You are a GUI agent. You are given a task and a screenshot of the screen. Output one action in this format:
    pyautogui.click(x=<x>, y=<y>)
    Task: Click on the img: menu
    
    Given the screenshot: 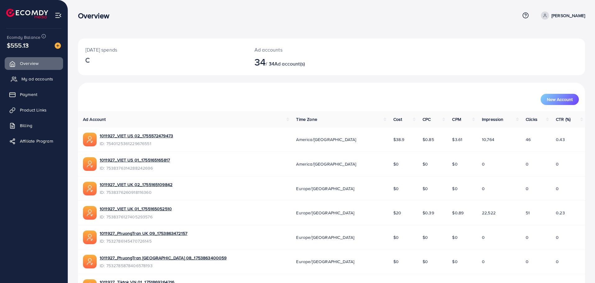 What is the action you would take?
    pyautogui.click(x=58, y=15)
    